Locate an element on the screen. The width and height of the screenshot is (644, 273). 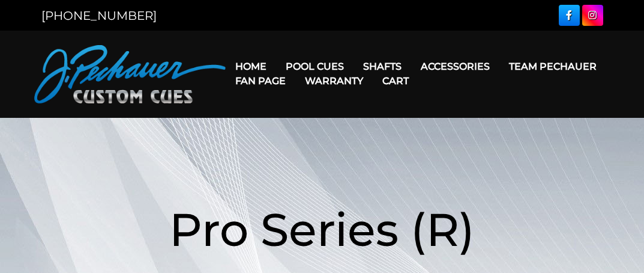
a: Team Pechauer is located at coordinates (553, 66).